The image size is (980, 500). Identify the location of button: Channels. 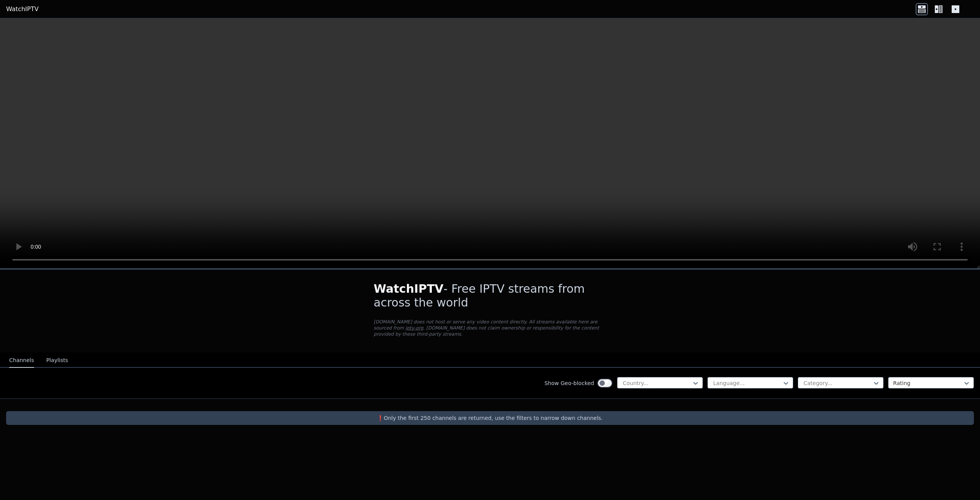
(22, 361).